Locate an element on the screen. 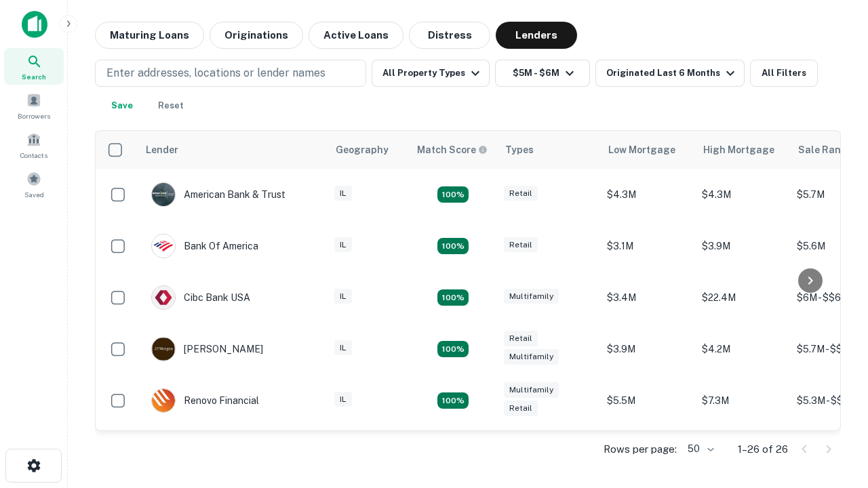 Image resolution: width=868 pixels, height=488 pixels. div: Chat Widget is located at coordinates (834, 368).